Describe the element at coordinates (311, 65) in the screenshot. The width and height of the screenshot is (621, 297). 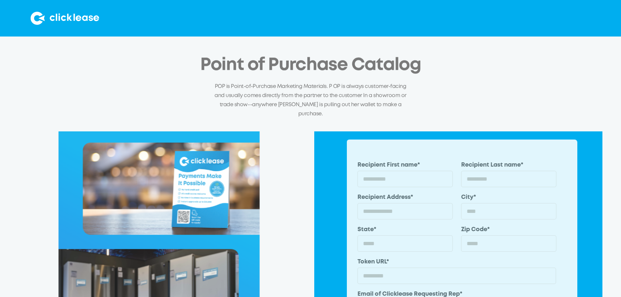
I see `h2: Point of Purchase Catalog` at that location.